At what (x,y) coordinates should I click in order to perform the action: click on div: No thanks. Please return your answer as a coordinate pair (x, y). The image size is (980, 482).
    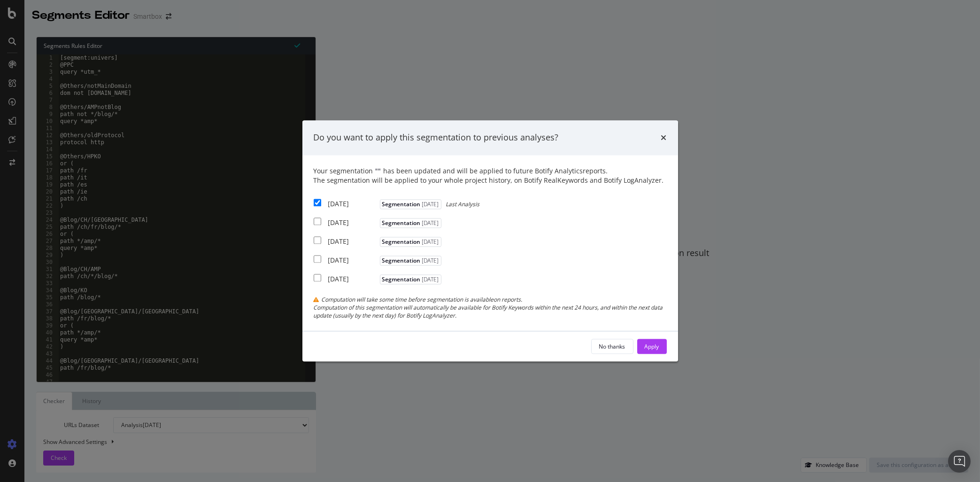
    Looking at the image, I should click on (613, 347).